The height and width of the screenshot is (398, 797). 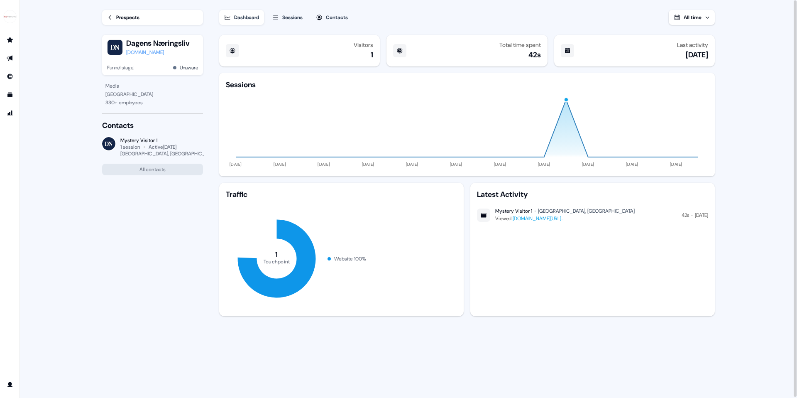 What do you see at coordinates (10, 40) in the screenshot?
I see `a: Go to prospects` at bounding box center [10, 40].